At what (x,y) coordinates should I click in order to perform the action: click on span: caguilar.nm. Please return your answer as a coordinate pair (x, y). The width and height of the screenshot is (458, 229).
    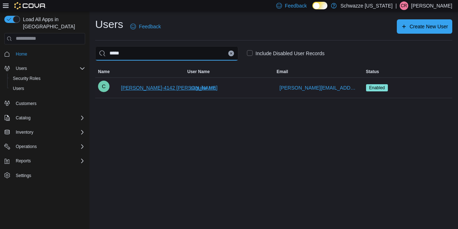
    Looking at the image, I should click on (203, 88).